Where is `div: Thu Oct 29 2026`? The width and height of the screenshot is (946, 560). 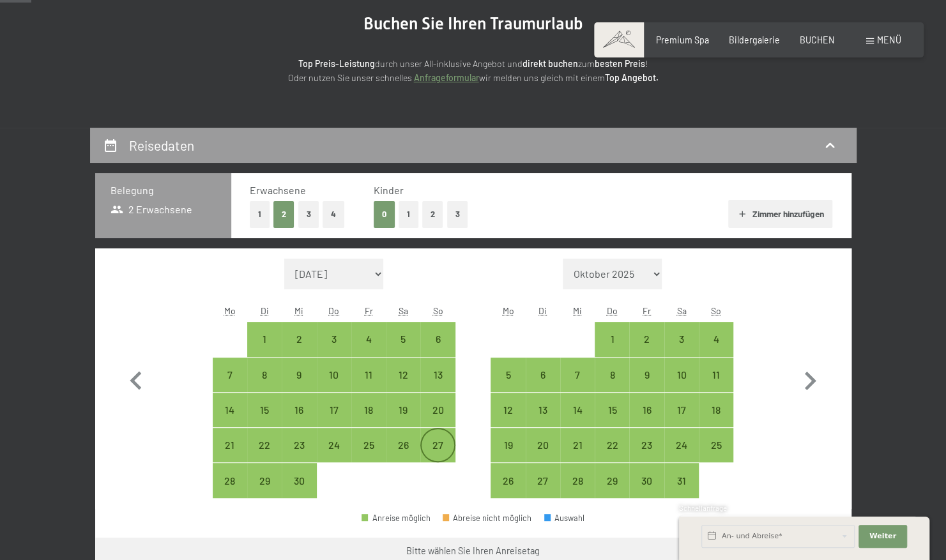
div: Thu Oct 29 2026 is located at coordinates (612, 481).